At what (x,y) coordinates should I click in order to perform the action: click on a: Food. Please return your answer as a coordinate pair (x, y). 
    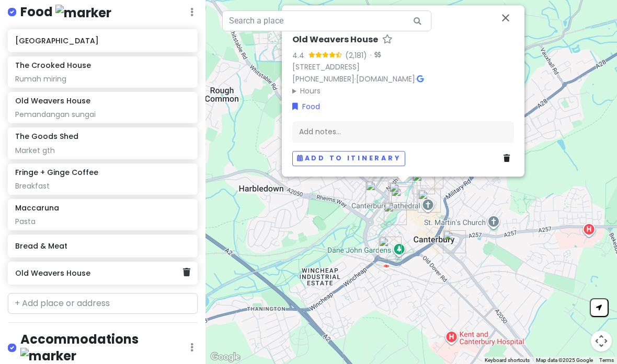
    Looking at the image, I should click on (306, 107).